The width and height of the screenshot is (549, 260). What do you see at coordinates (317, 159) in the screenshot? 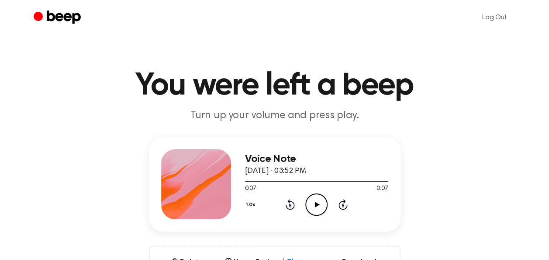
I see `h3: Voice Note` at bounding box center [317, 159].